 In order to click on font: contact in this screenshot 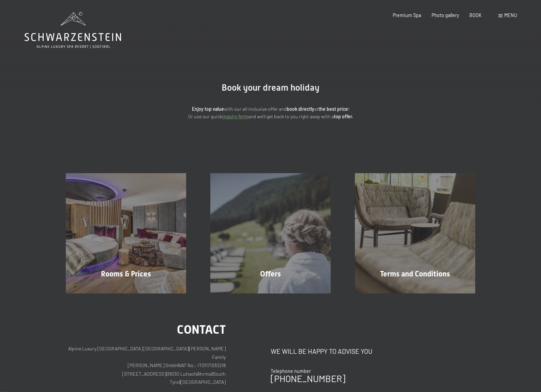, I will do `click(201, 329)`.